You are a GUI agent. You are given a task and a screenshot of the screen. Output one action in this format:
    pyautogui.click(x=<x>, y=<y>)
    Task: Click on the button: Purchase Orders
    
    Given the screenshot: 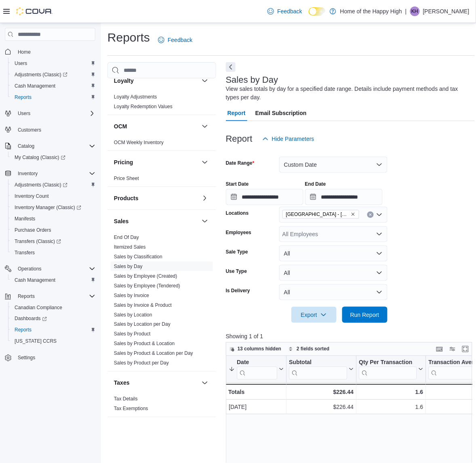 What is the action you would take?
    pyautogui.click(x=53, y=231)
    